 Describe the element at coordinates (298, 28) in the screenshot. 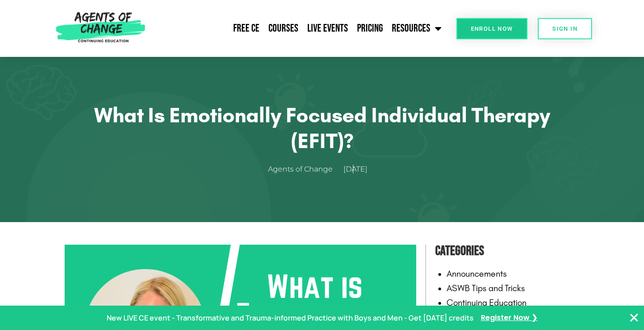

I see `nav: Menu` at that location.